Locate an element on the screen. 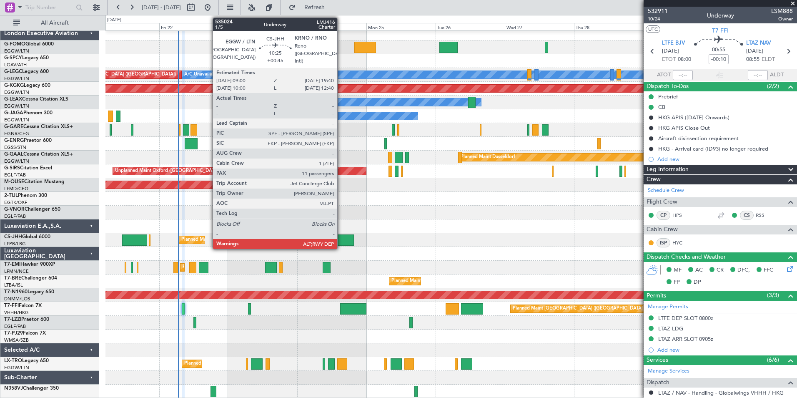 The height and width of the screenshot is (398, 797). div: ISP is located at coordinates (663, 243).